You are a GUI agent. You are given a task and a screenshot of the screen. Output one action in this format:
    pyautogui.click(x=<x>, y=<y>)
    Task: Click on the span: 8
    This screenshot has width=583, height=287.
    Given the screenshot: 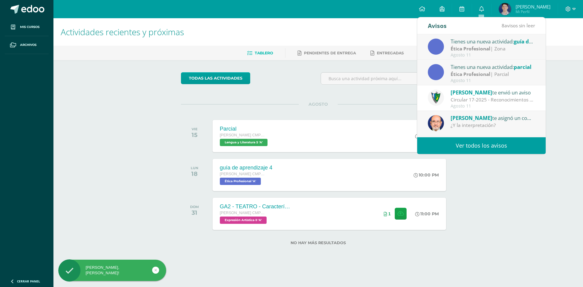 What is the action you would take?
    pyautogui.click(x=502, y=25)
    